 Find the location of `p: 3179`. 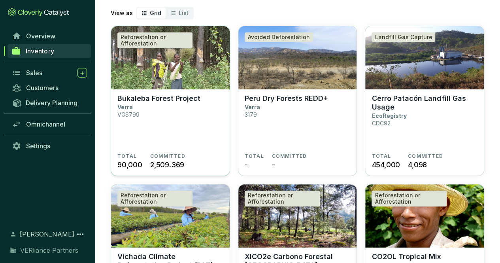

p: 3179 is located at coordinates (250, 114).